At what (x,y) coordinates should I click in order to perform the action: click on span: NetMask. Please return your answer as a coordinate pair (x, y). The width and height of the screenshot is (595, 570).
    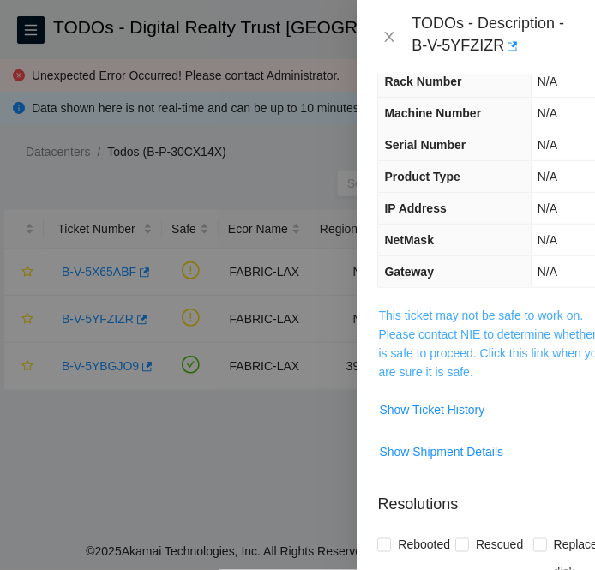
    Looking at the image, I should click on (409, 240).